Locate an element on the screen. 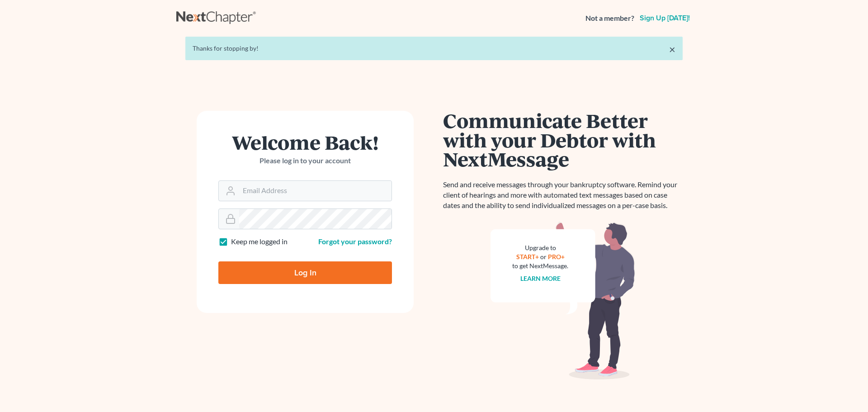  a: START+ is located at coordinates (527, 256).